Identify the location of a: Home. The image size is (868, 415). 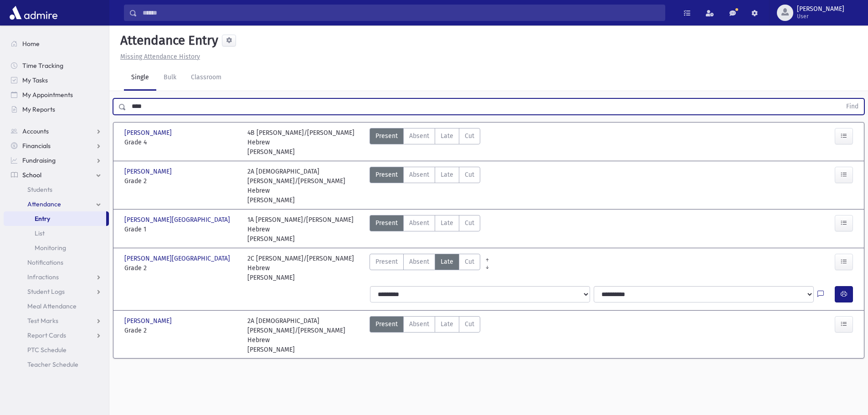
(56, 43).